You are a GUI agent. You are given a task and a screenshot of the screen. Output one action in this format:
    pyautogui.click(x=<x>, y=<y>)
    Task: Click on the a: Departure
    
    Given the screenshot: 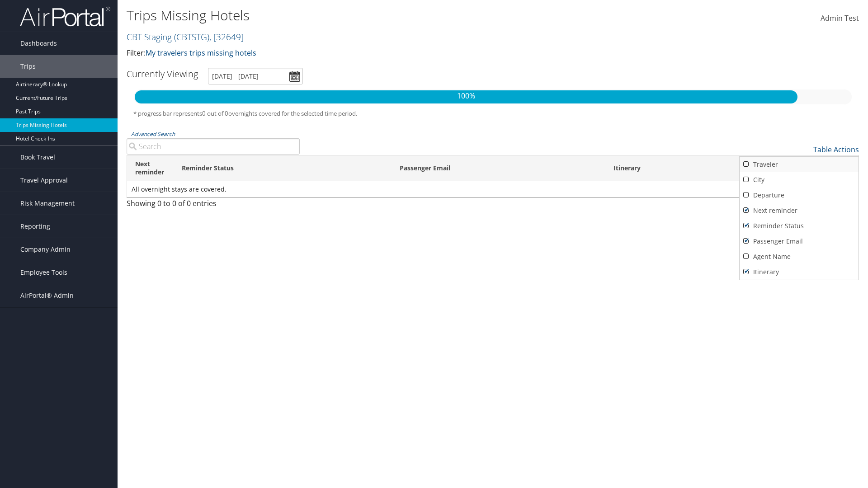 What is the action you would take?
    pyautogui.click(x=799, y=195)
    